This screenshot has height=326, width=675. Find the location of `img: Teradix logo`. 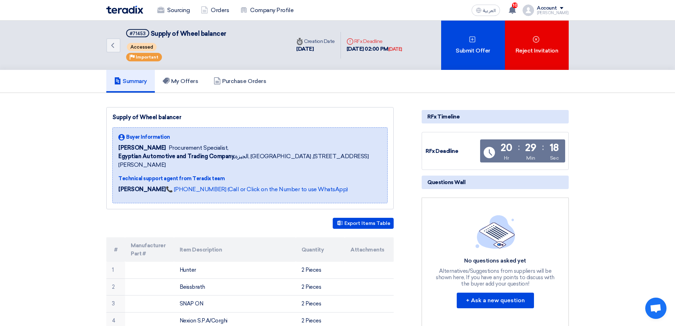

img: Teradix logo is located at coordinates (125, 10).